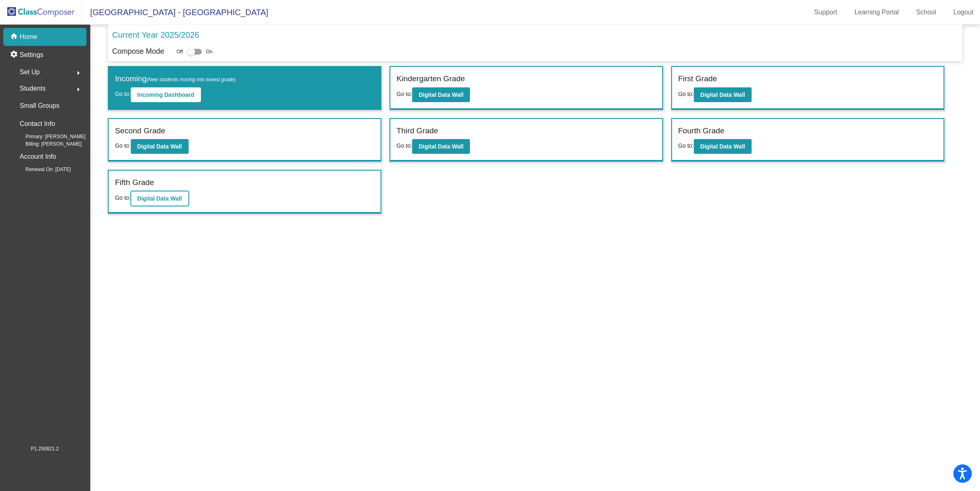 The height and width of the screenshot is (491, 980). I want to click on a: School, so click(927, 12).